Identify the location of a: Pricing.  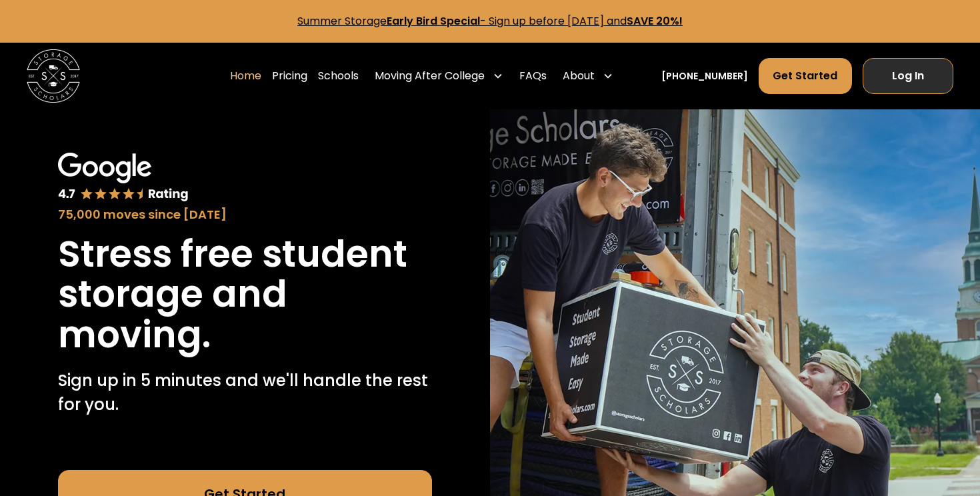
(290, 76).